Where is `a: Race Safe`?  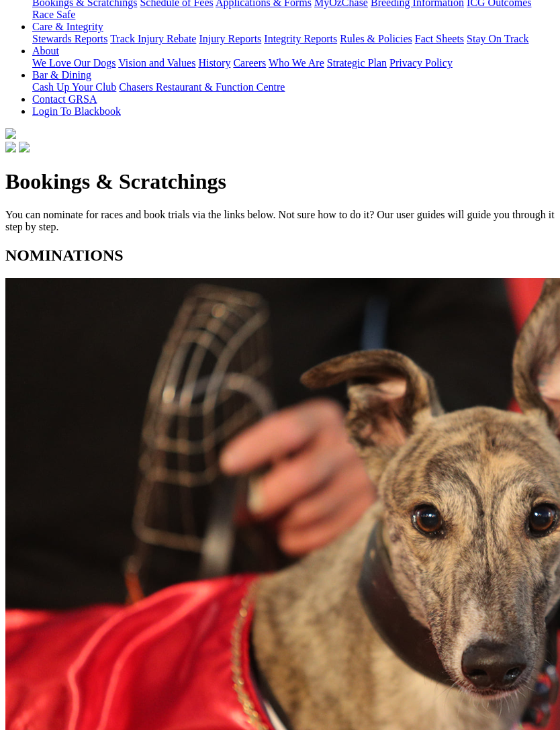 a: Race Safe is located at coordinates (54, 14).